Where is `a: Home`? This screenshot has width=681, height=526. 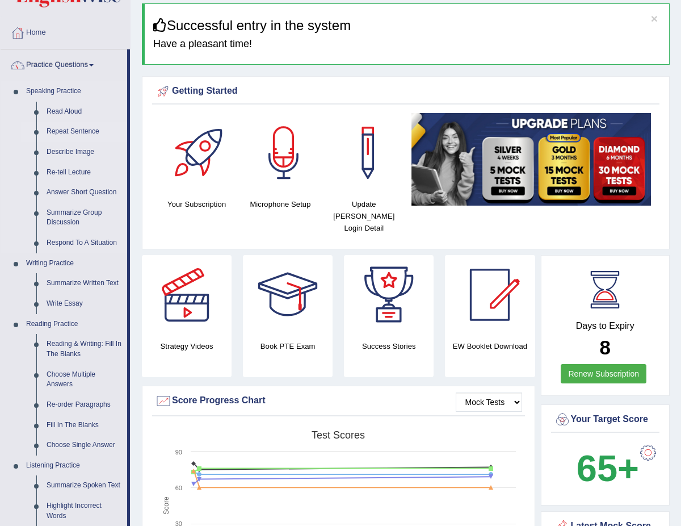 a: Home is located at coordinates (65, 31).